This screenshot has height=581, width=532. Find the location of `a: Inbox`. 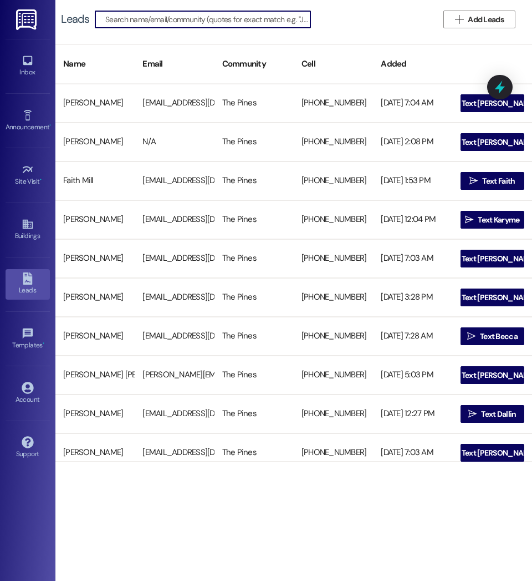

a: Inbox is located at coordinates (28, 66).